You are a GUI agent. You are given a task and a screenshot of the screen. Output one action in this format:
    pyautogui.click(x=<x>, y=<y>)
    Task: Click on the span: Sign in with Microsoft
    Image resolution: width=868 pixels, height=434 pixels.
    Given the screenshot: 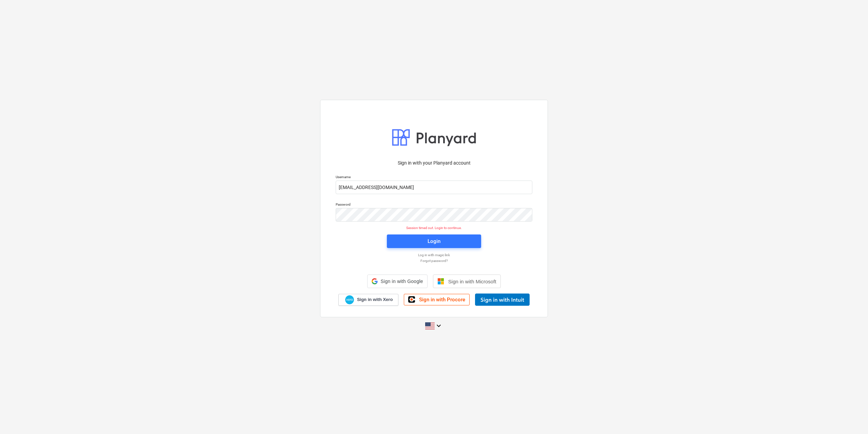 What is the action you would take?
    pyautogui.click(x=472, y=281)
    